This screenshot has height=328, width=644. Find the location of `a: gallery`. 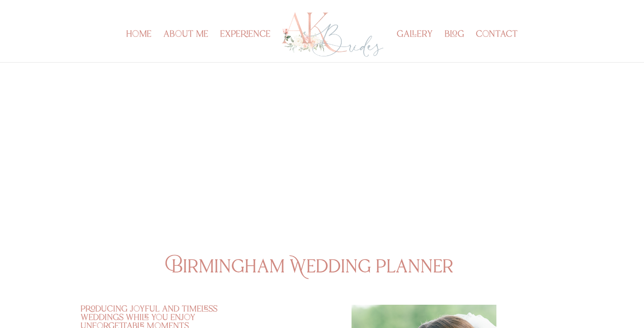

a: gallery is located at coordinates (414, 47).